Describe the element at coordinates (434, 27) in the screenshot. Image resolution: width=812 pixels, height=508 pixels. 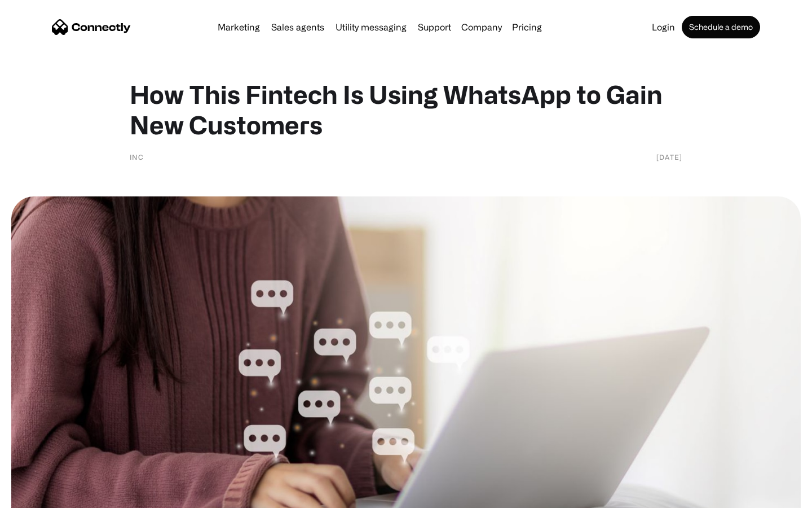
I see `a: Support` at that location.